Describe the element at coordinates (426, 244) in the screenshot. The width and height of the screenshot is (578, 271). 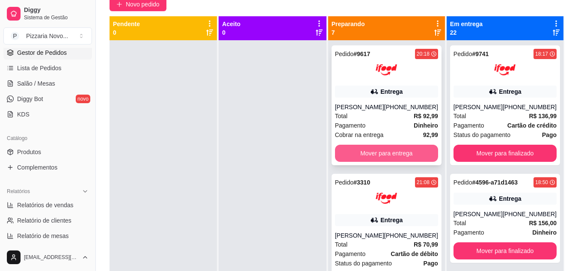
I see `strong: R$ 70,99` at that location.